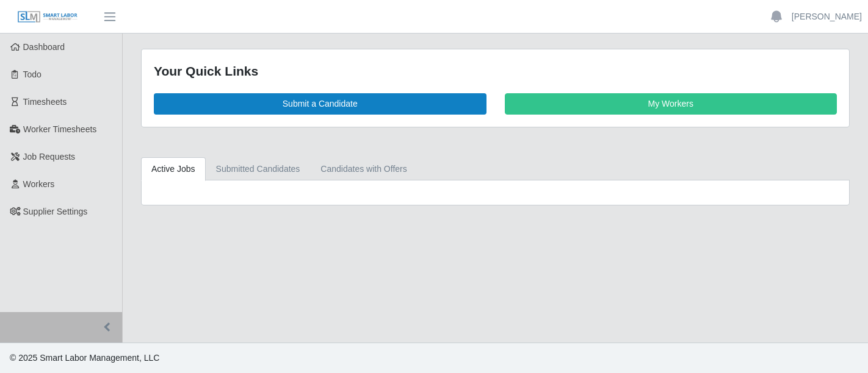 This screenshot has width=868, height=373. What do you see at coordinates (173, 169) in the screenshot?
I see `a: Active Jobs` at bounding box center [173, 169].